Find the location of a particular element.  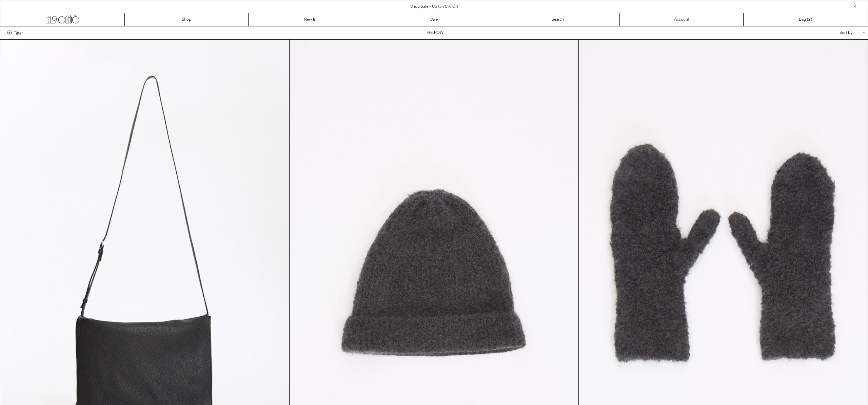

a: Sale is located at coordinates (434, 20).